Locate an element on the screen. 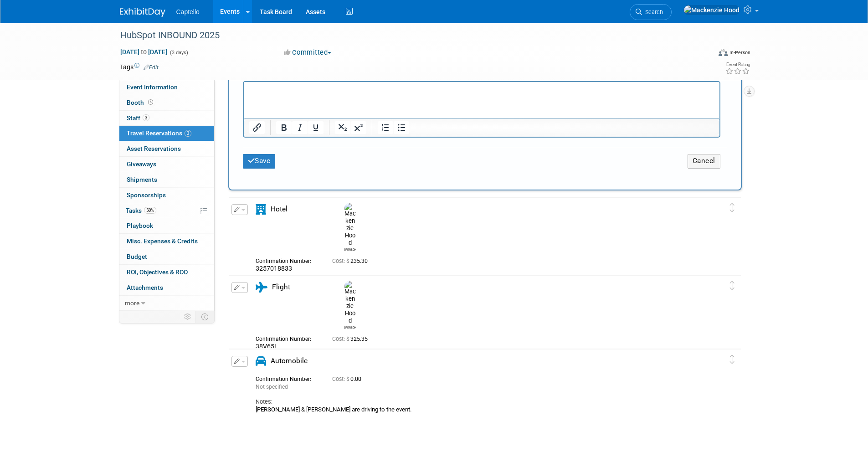 The image size is (868, 452). div: Event Rating is located at coordinates (738, 65).